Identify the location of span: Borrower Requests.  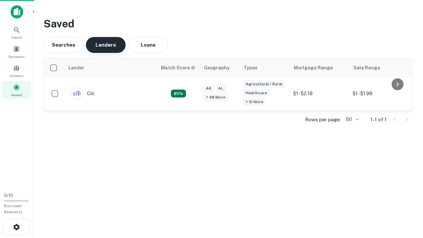
(13, 209).